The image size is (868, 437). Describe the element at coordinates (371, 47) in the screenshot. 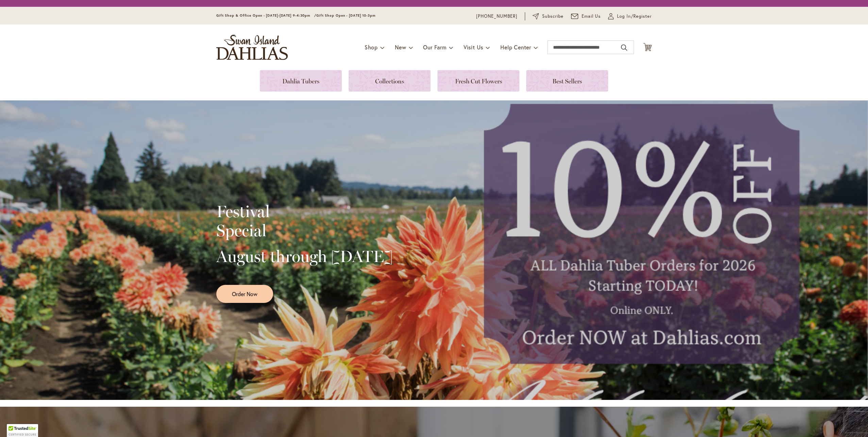

I see `span: Shop` at that location.